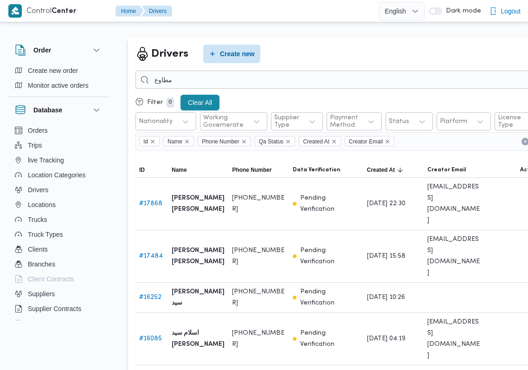 This screenshot has width=528, height=370. I want to click on span: Create new order, so click(53, 71).